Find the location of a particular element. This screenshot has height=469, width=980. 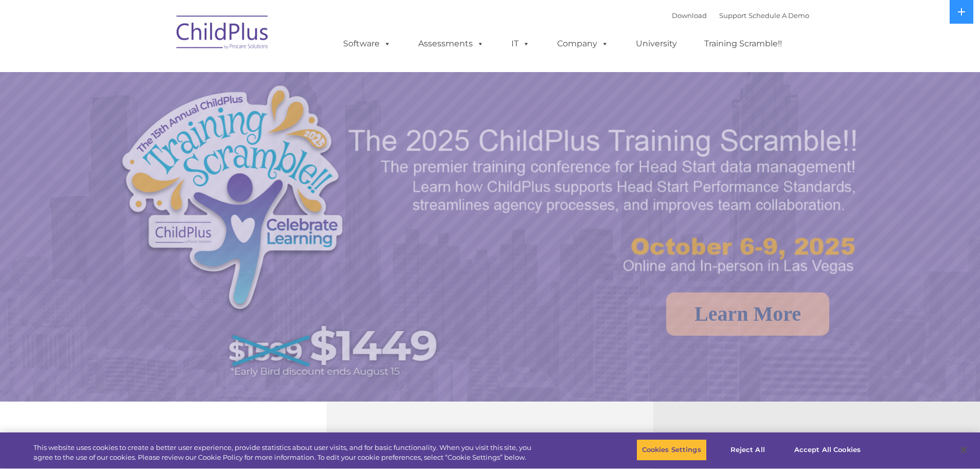

button: Close is located at coordinates (964, 449).